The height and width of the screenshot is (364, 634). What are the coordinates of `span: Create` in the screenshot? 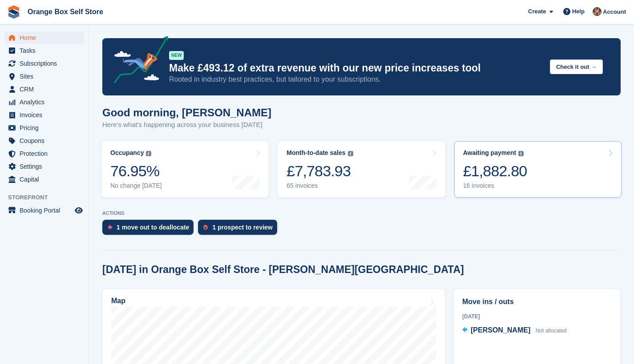 It's located at (537, 11).